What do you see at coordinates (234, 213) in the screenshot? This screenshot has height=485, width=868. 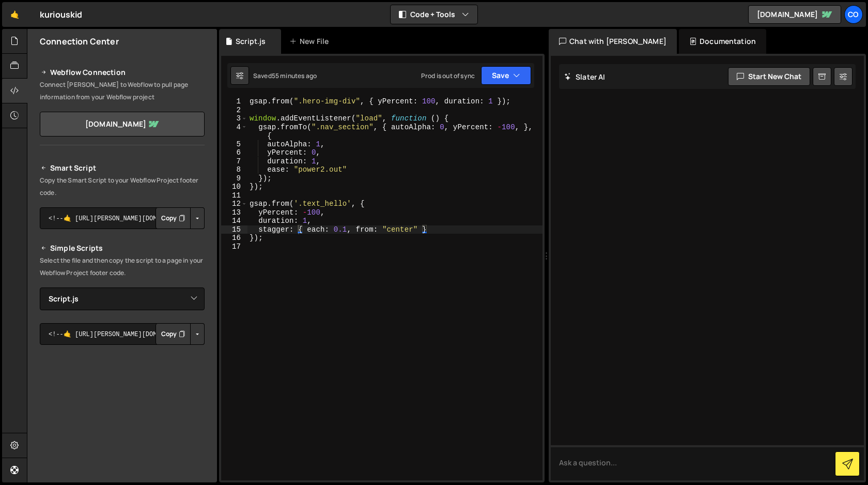 I see `div: 13` at bounding box center [234, 213].